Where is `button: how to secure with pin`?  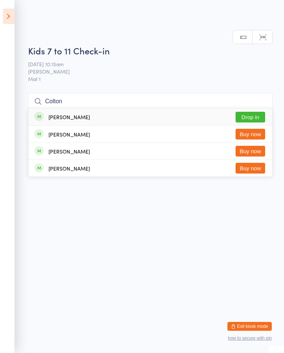 button: how to secure with pin is located at coordinates (250, 338).